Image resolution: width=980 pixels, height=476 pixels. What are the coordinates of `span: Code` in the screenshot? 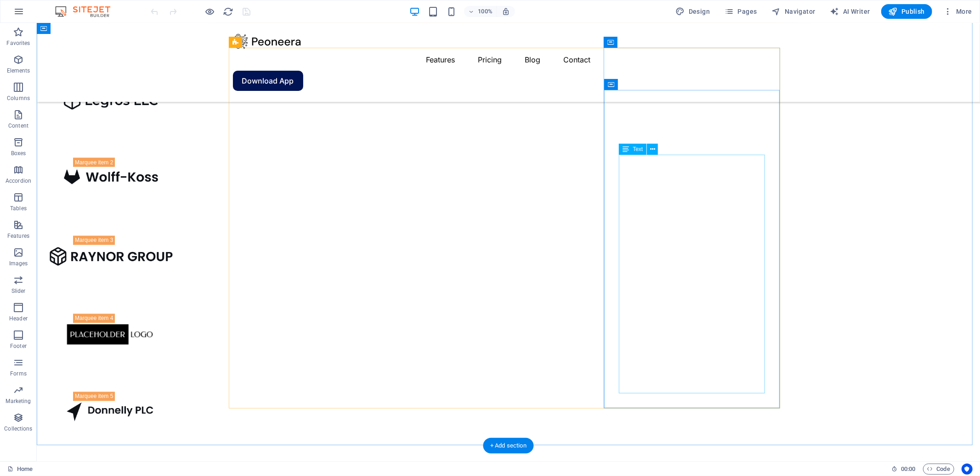 It's located at (939, 470).